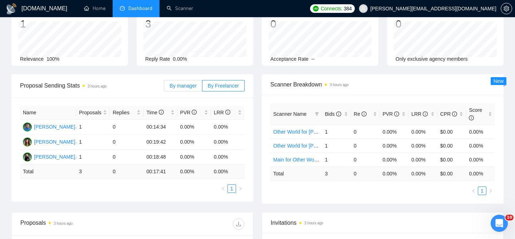 The image size is (515, 239). Describe the element at coordinates (48, 172) in the screenshot. I see `td: Total` at that location.